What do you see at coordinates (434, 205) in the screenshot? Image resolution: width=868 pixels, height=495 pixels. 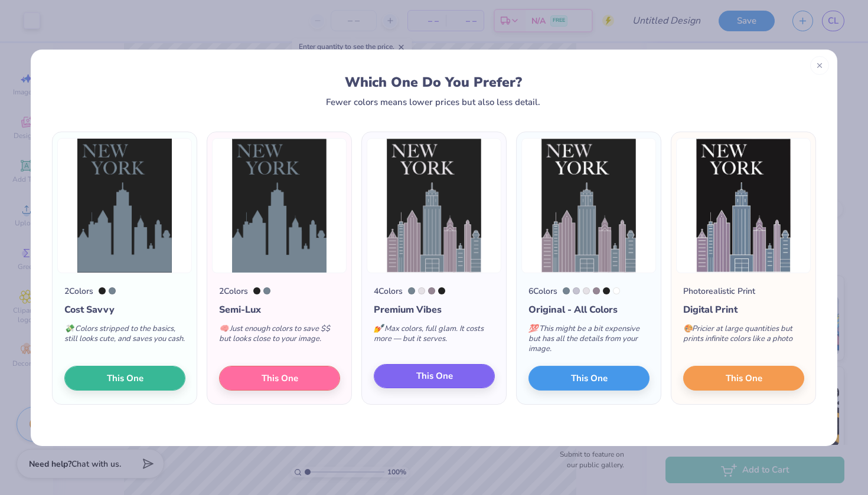 I see `img: 4 color option` at bounding box center [434, 205].